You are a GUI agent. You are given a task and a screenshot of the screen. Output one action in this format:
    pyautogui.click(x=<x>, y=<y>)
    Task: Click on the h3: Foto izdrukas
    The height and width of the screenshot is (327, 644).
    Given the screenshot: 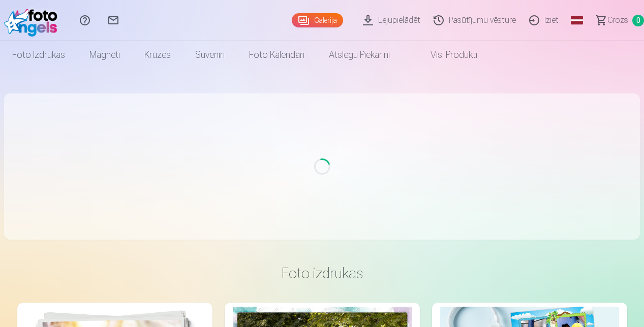 What is the action you would take?
    pyautogui.click(x=322, y=273)
    